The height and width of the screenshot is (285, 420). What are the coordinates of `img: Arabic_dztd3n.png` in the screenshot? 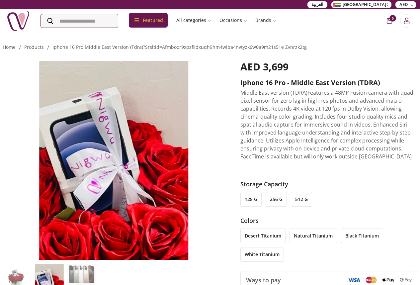 It's located at (337, 5).